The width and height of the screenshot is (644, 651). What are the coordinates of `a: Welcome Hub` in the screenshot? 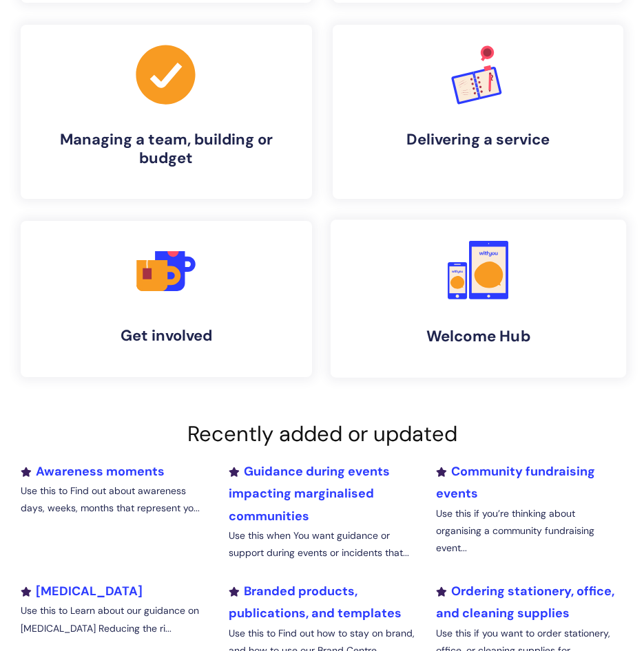 It's located at (478, 299).